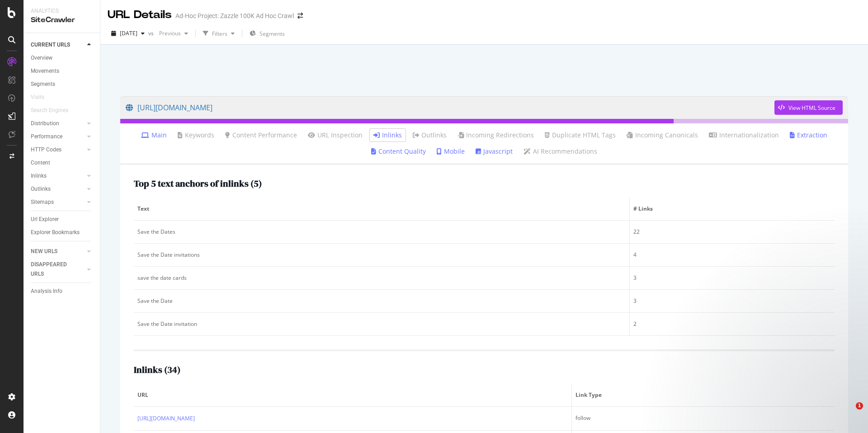 This screenshot has height=433, width=868. What do you see at coordinates (451, 151) in the screenshot?
I see `a: Mobile` at bounding box center [451, 151].